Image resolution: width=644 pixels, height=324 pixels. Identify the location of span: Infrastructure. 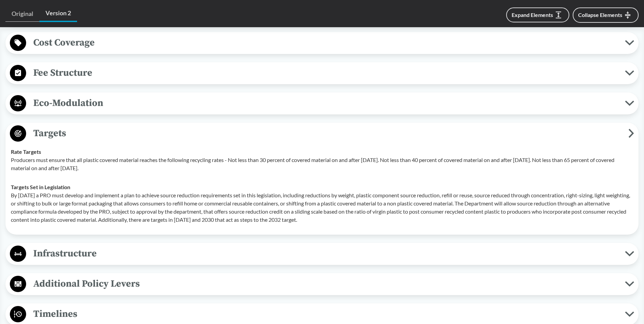
(326, 253).